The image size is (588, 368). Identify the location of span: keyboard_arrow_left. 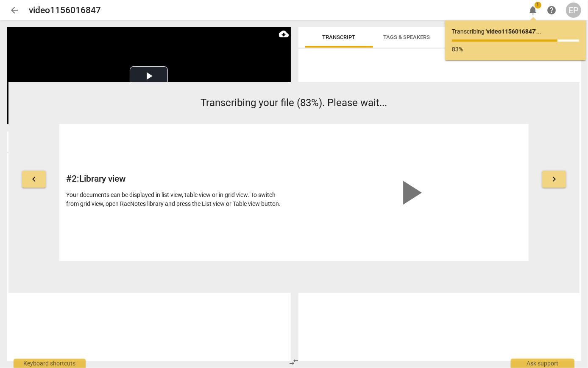
(34, 179).